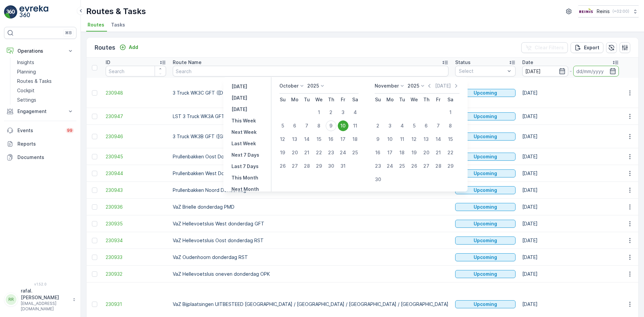 The height and width of the screenshot is (317, 644). Describe the element at coordinates (311, 207) in the screenshot. I see `p: VaZ Brielle donderdag PMD` at that location.